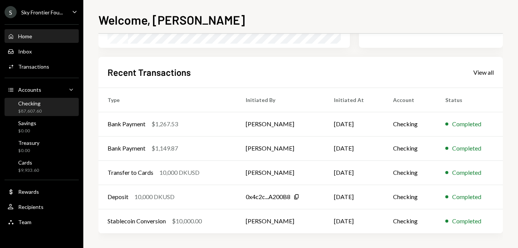 The image size is (518, 248). What do you see at coordinates (28, 191) in the screenshot?
I see `div: Rewards` at bounding box center [28, 191].